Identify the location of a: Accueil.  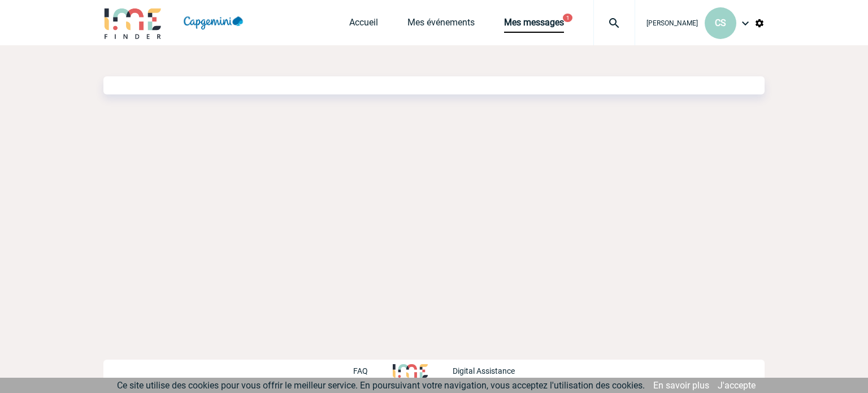
(364, 25).